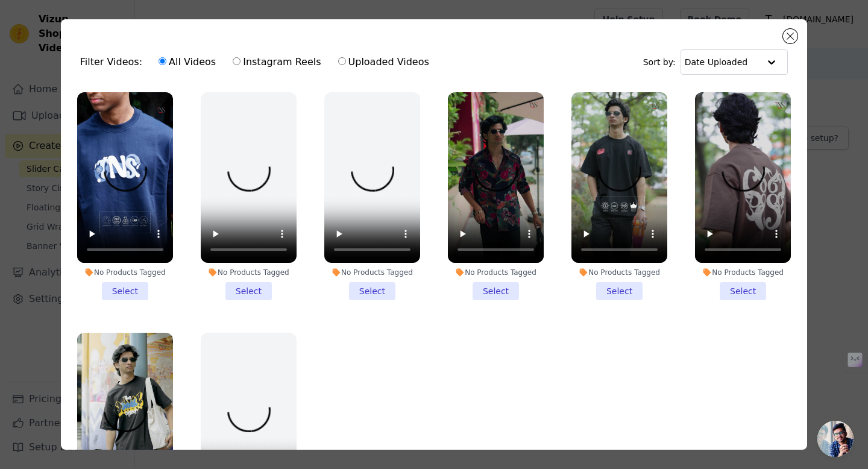 The height and width of the screenshot is (469, 868). I want to click on div: Sort by:, so click(716, 62).